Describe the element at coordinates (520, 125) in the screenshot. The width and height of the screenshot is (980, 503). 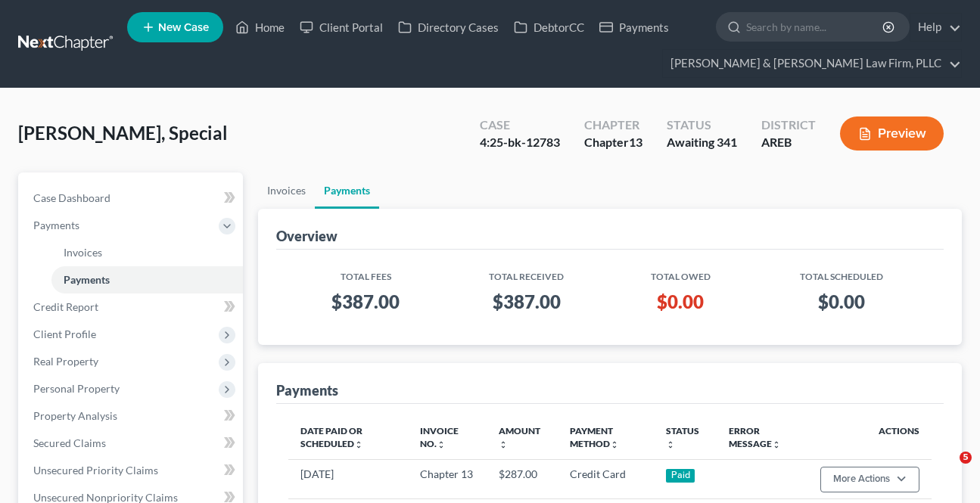
I see `div: Case` at that location.